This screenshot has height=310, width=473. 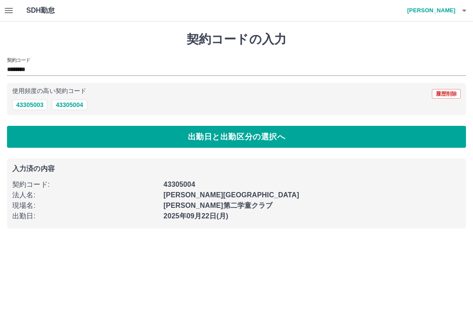 I want to click on p: 入力済の内容, so click(x=237, y=169).